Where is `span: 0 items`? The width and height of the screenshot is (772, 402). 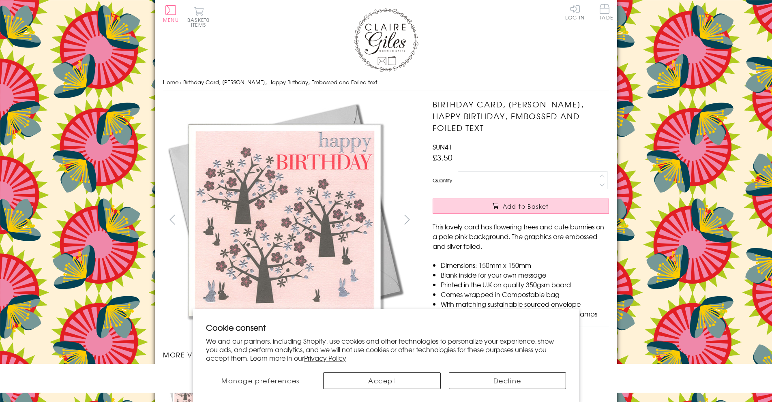 span: 0 items is located at coordinates (200, 22).